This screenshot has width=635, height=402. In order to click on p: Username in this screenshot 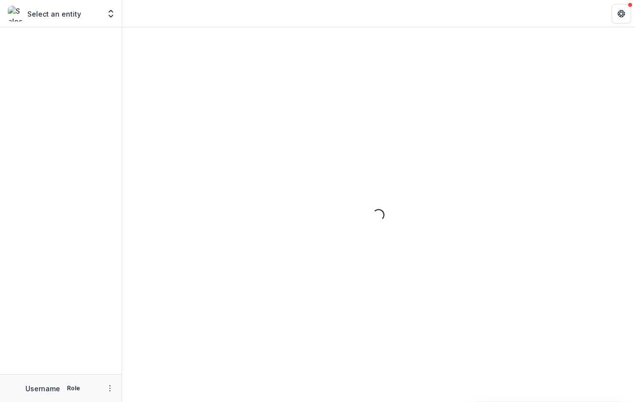, I will do `click(43, 389)`.